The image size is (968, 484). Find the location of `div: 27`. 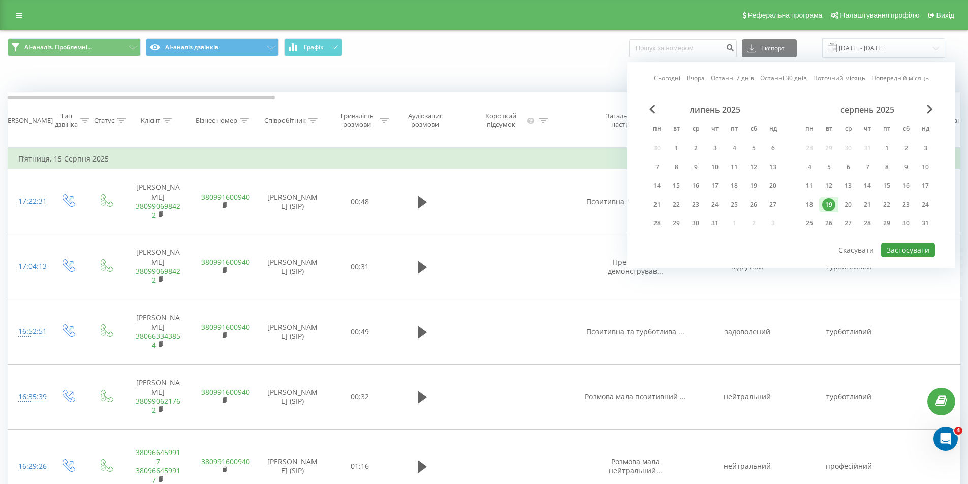

div: 27 is located at coordinates (848, 224).